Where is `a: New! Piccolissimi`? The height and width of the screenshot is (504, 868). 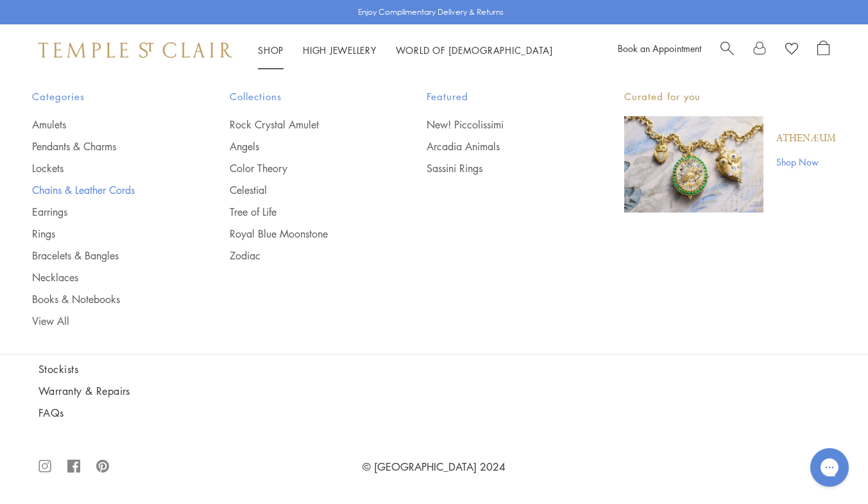
a: New! Piccolissimi is located at coordinates (500, 125).